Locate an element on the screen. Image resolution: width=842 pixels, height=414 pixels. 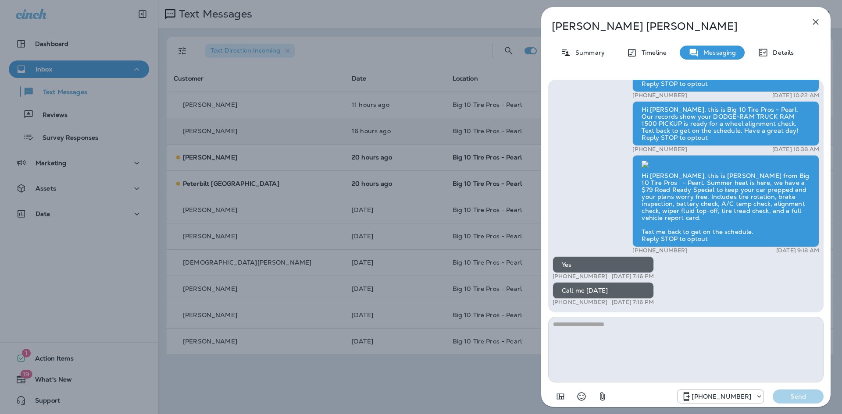
div: +1 (601) 647-4599 is located at coordinates (720, 397).